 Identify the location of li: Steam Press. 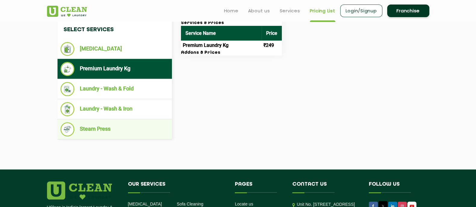
(115, 129).